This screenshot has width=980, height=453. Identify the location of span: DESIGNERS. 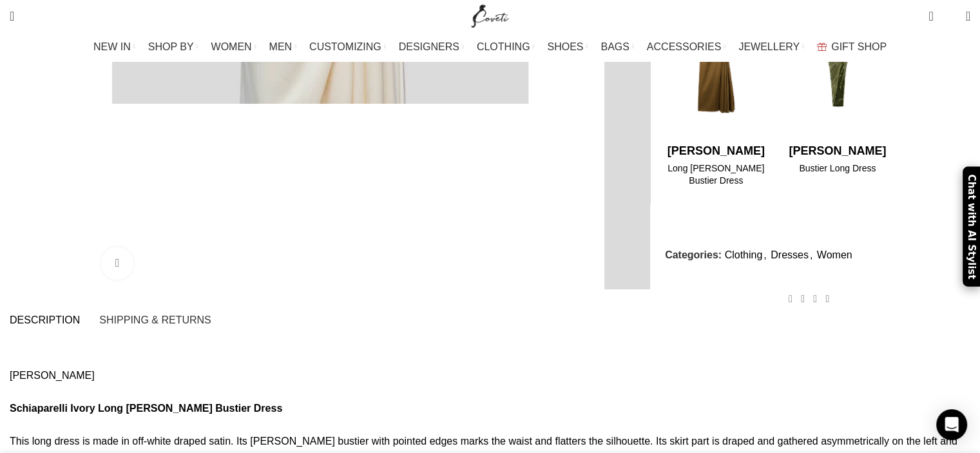
(429, 46).